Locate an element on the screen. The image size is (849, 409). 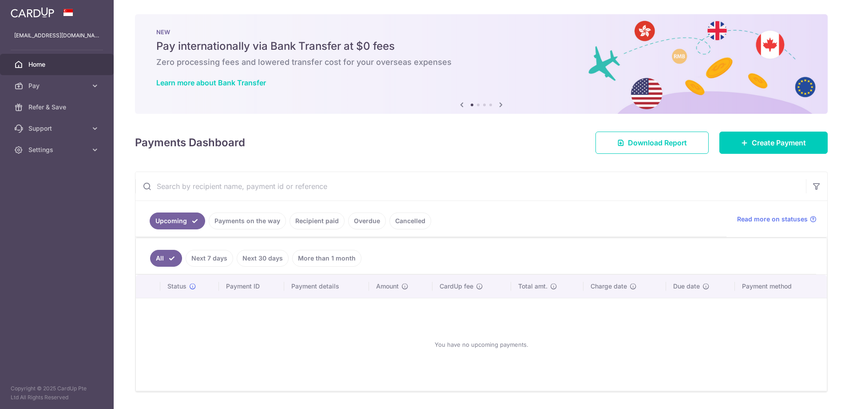
span: Read more on statuses is located at coordinates (773, 219).